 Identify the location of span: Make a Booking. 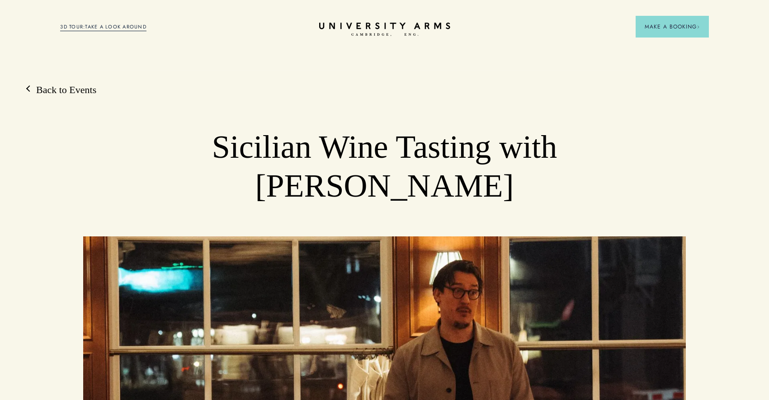
(673, 27).